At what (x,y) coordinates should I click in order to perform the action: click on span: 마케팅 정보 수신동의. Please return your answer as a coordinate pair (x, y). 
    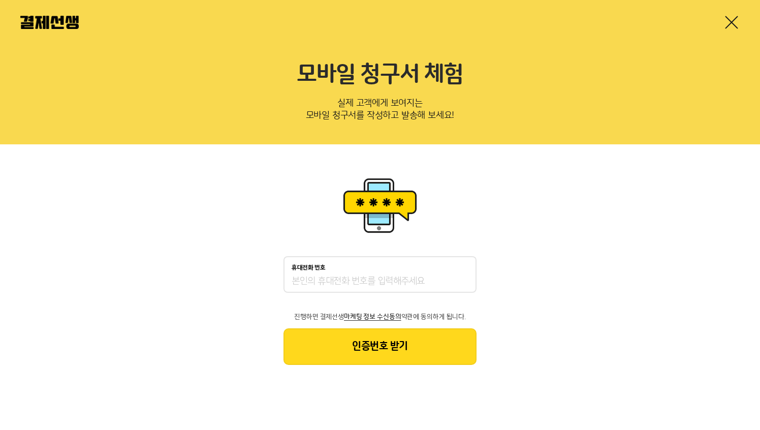
    Looking at the image, I should click on (372, 316).